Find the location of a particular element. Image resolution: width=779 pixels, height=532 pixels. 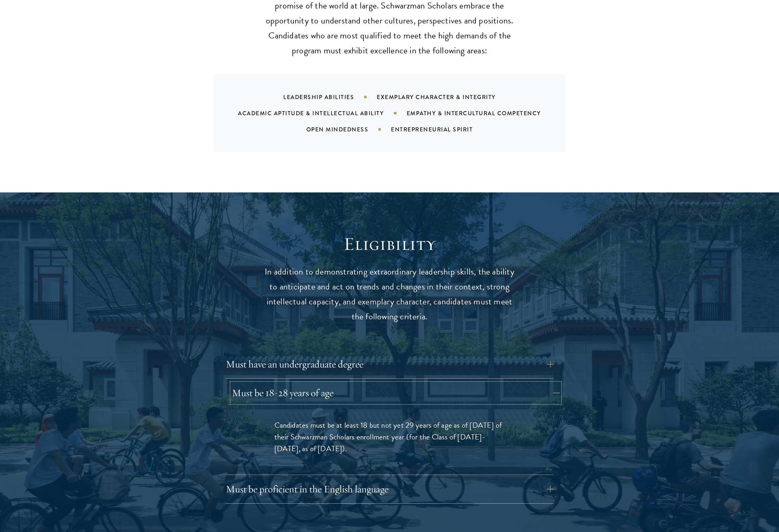

div: Leadership Abilities is located at coordinates (330, 97).